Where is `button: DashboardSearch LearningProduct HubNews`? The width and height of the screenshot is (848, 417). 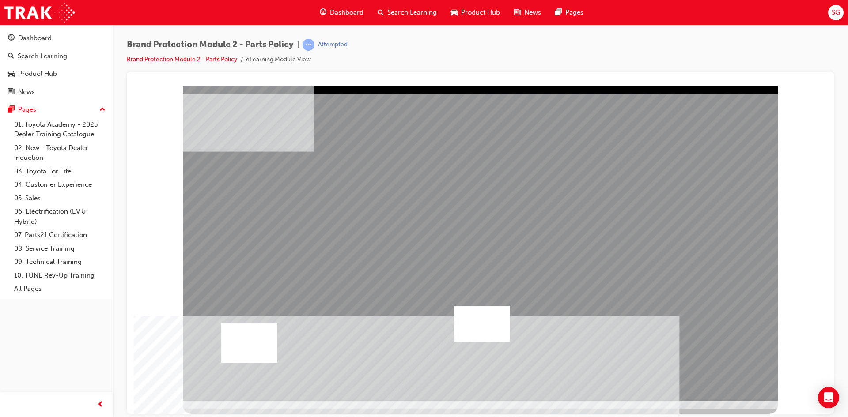
button: DashboardSearch LearningProduct HubNews is located at coordinates (56, 65).